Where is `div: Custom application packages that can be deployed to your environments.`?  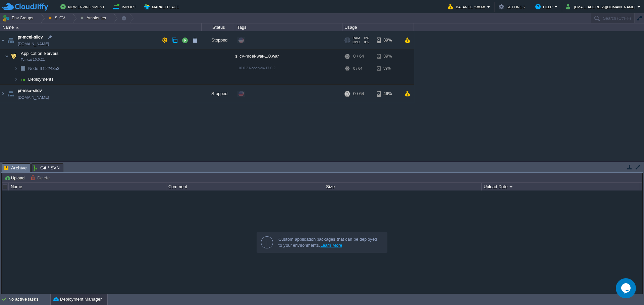 div: Custom application packages that can be deployed to your environments. is located at coordinates (330, 242).